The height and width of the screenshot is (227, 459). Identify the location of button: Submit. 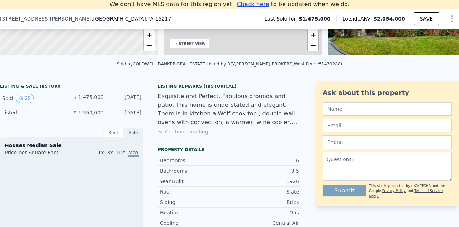
(345, 190).